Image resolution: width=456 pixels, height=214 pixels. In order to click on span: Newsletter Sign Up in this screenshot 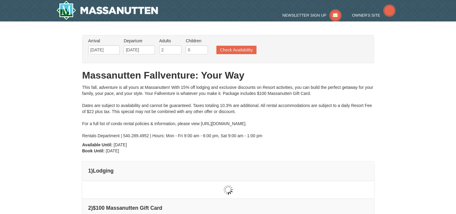, I will do `click(305, 15)`.